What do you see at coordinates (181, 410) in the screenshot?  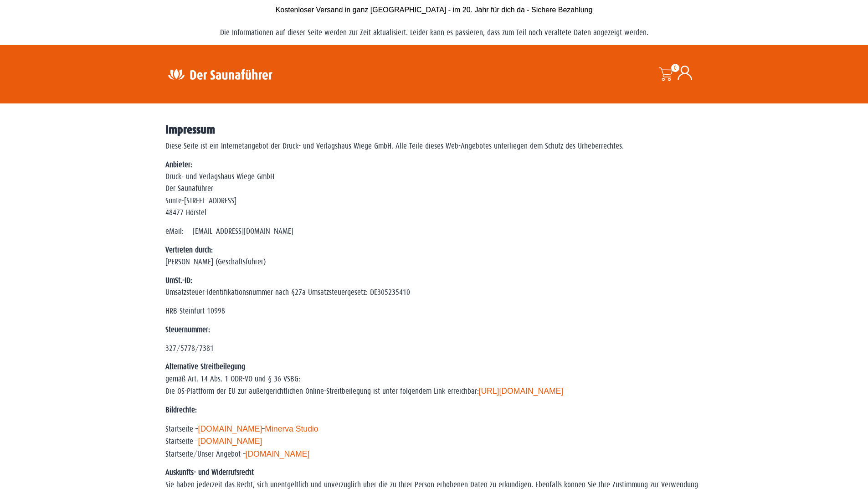 I see `strong: Bildrechte:` at bounding box center [181, 410].